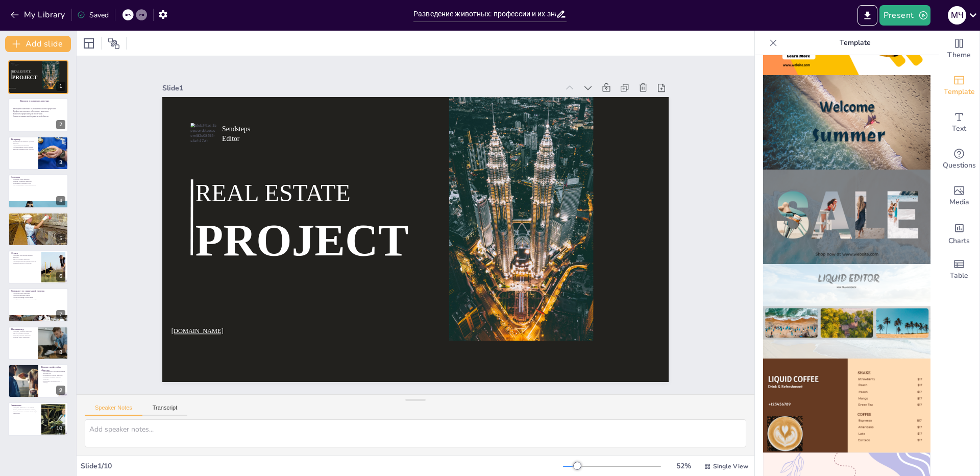 The height and width of the screenshot is (476, 980). What do you see at coordinates (959, 233) in the screenshot?
I see `div: Add charts and graphs` at bounding box center [959, 233].